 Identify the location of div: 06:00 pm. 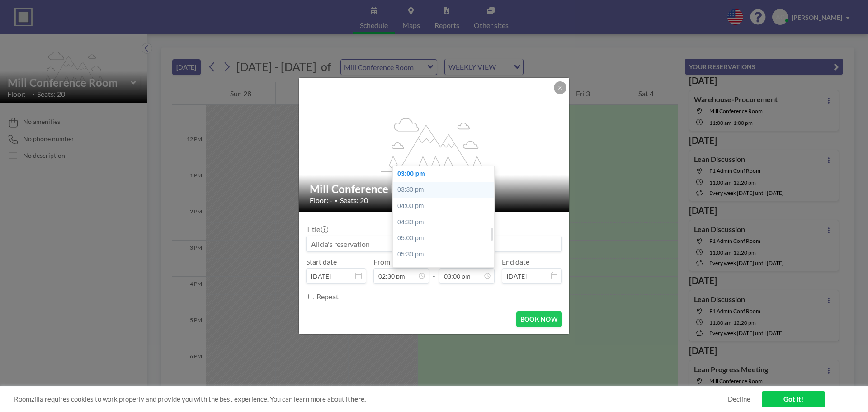
(446, 270).